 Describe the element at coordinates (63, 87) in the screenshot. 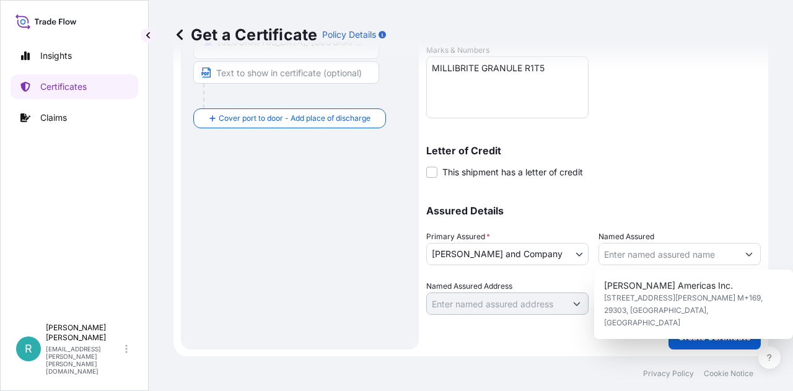

I see `p: Certificates` at that location.